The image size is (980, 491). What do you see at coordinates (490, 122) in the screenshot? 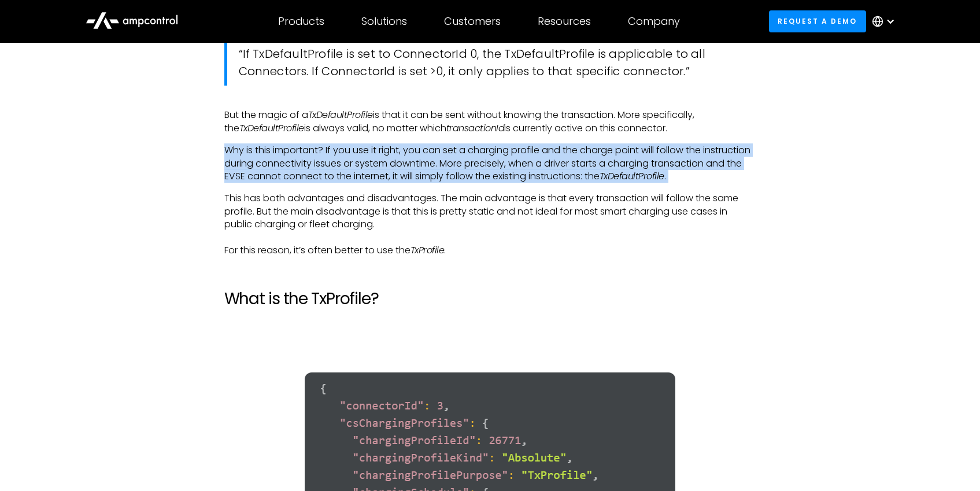
I see `p: But the magic of a is that it can be sent without knowing the transaction. More specifically, the...` at bounding box center [490, 122].